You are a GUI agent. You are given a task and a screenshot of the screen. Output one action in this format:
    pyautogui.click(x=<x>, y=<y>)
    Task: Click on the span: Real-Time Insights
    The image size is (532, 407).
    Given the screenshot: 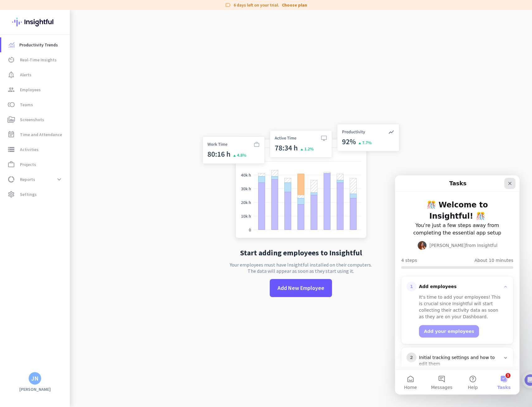 What is the action you would take?
    pyautogui.click(x=39, y=60)
    